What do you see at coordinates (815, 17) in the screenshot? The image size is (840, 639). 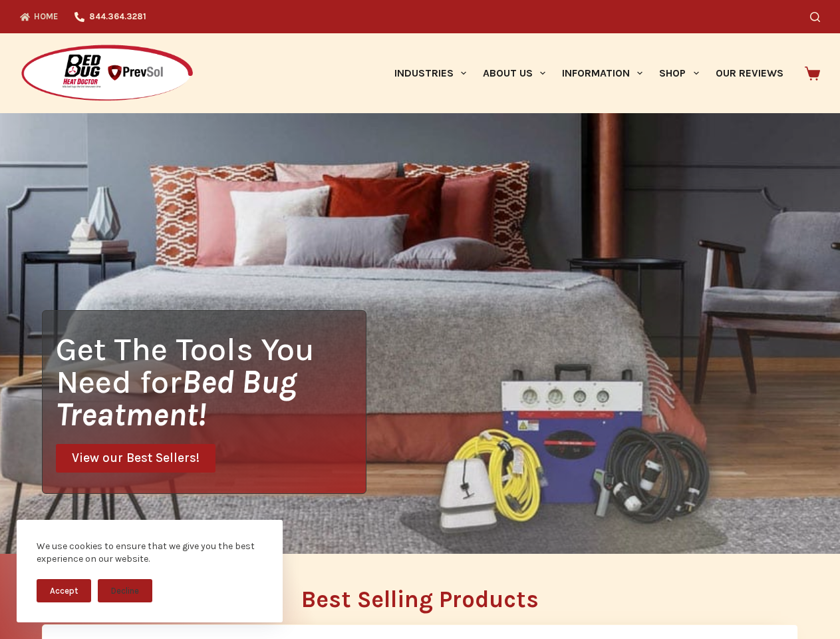 I see `button: Search` at bounding box center [815, 17].